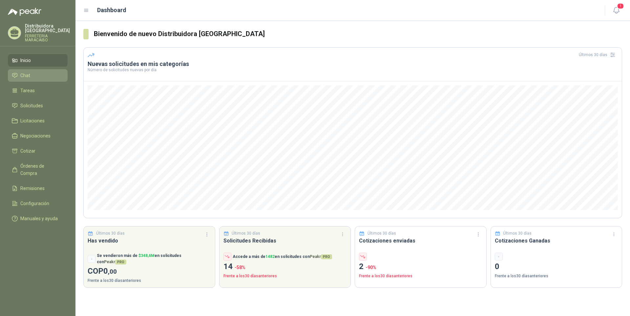  What do you see at coordinates (35, 136) in the screenshot?
I see `span: Negociaciones` at bounding box center [35, 136].